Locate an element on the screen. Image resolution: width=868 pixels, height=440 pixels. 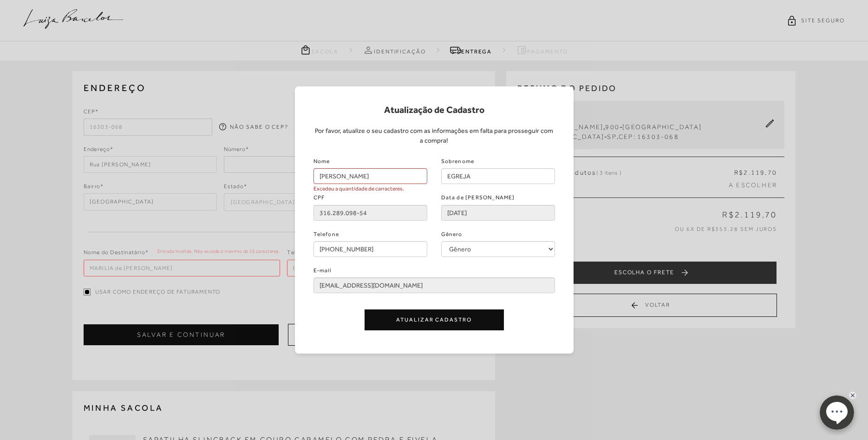
input: Sobrenome is located at coordinates (498, 176).